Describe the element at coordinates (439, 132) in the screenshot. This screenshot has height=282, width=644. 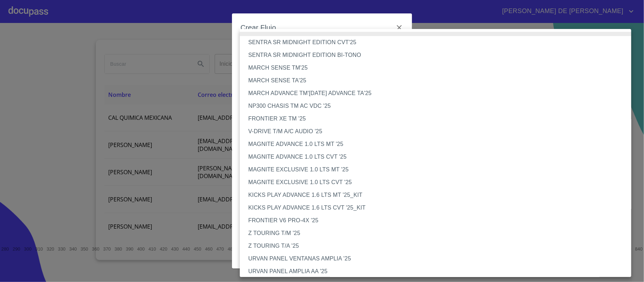
I see `li: V-DRIVE T/M A/C AUDIO '25` at that location.